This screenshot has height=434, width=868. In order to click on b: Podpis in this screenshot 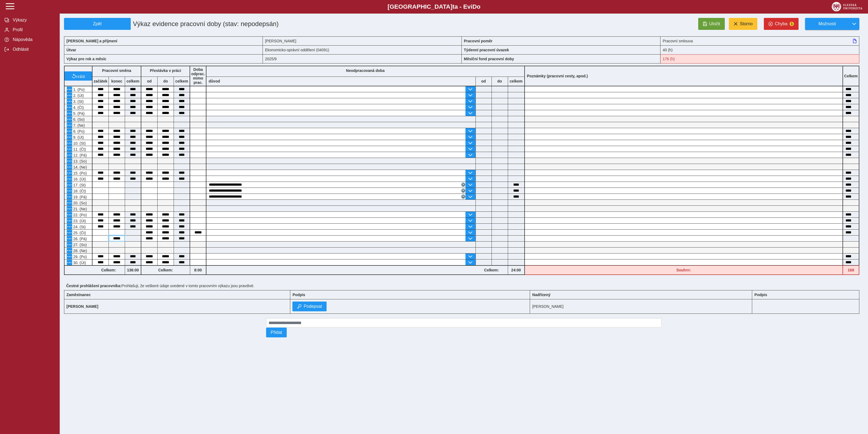, I will do `click(299, 294)`.